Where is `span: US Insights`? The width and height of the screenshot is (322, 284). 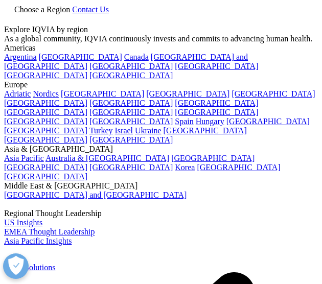 span: US Insights is located at coordinates (23, 222).